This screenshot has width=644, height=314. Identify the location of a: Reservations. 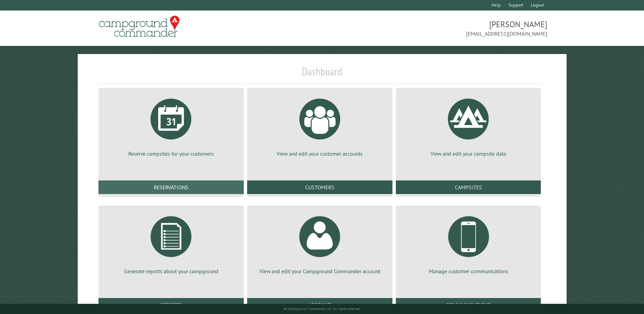
(171, 187).